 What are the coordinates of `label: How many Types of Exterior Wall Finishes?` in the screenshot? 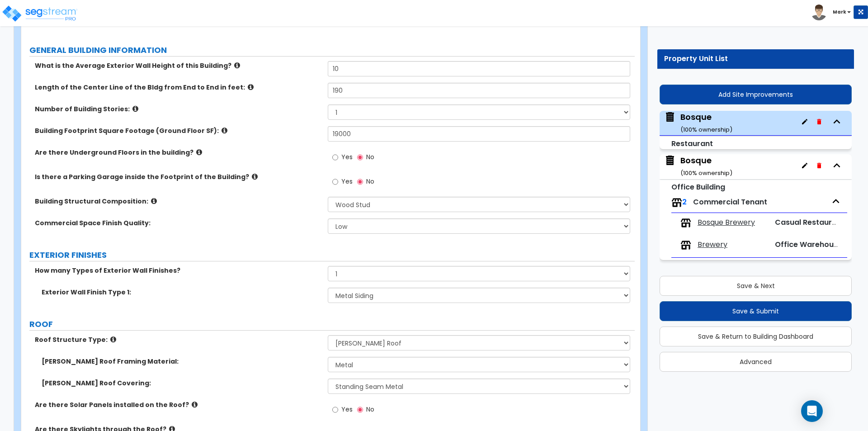 It's located at (178, 271).